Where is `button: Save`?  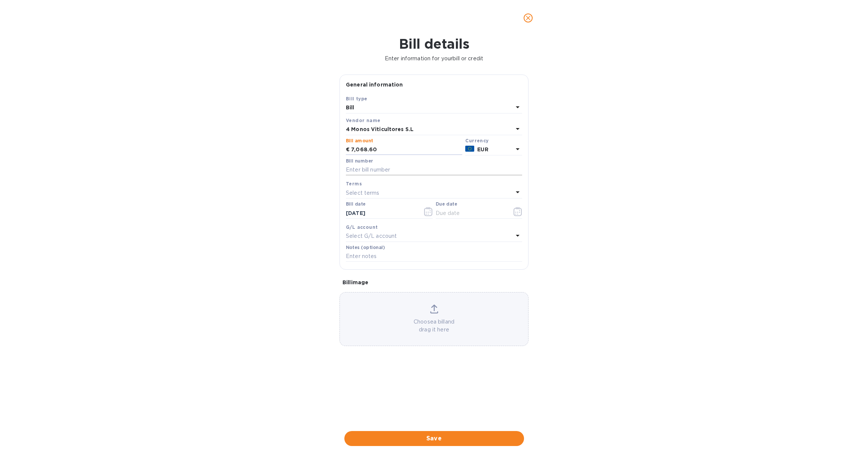 button: Save is located at coordinates (434, 439).